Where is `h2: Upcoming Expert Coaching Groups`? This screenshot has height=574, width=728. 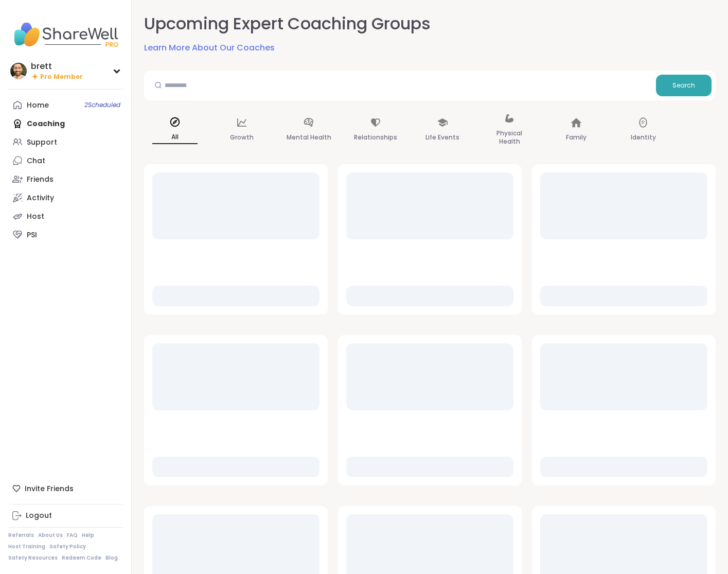 h2: Upcoming Expert Coaching Groups is located at coordinates (287, 23).